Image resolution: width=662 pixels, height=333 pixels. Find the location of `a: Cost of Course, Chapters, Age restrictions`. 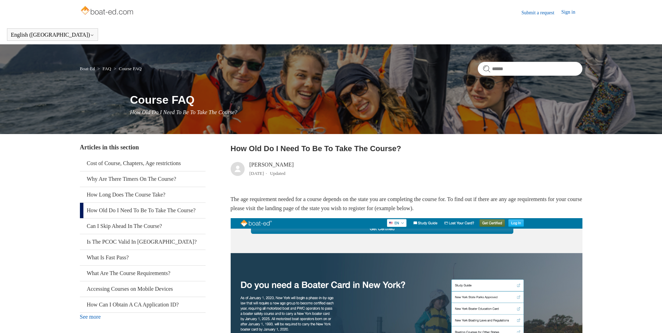

a: Cost of Course, Chapters, Age restrictions is located at coordinates (143, 163).